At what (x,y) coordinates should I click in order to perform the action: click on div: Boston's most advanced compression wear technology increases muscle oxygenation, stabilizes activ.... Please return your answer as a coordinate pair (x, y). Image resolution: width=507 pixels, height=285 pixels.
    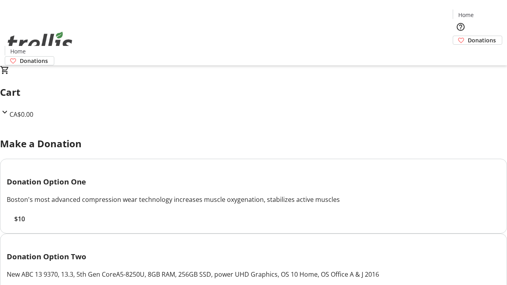
    Looking at the image, I should click on (254, 200).